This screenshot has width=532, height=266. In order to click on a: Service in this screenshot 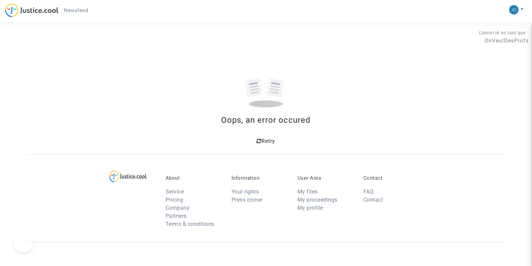, I will do `click(175, 191)`.